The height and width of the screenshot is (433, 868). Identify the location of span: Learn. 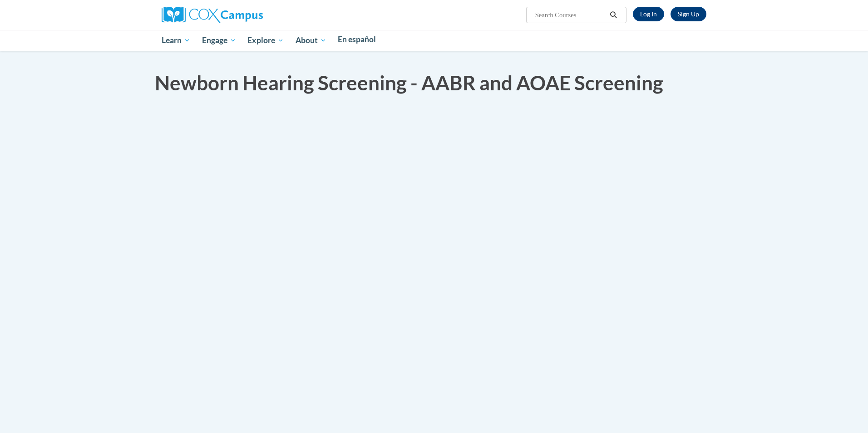
(175, 41).